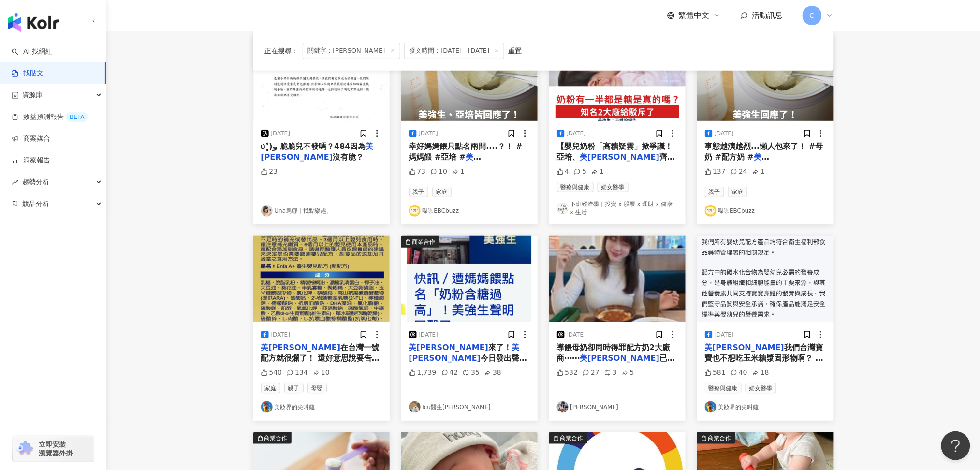 This screenshot has height=470, width=980. I want to click on div: 42, so click(449, 373).